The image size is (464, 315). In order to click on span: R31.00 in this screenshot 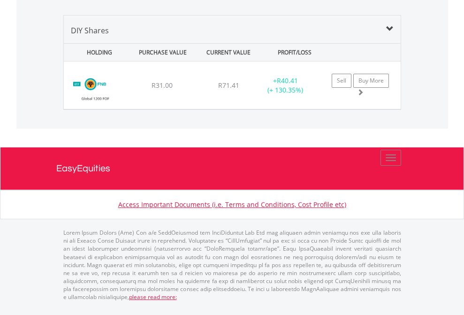, I will do `click(162, 85)`.